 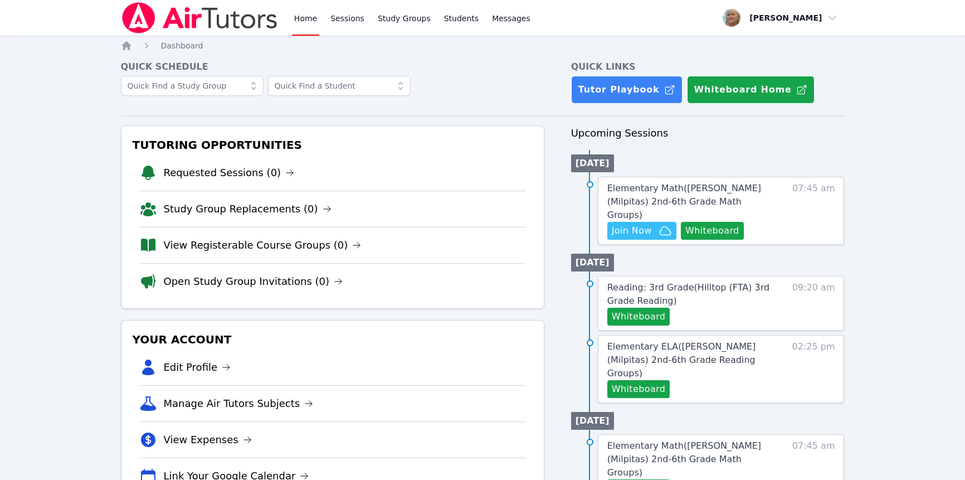 I want to click on h4: Quick Schedule, so click(x=333, y=67).